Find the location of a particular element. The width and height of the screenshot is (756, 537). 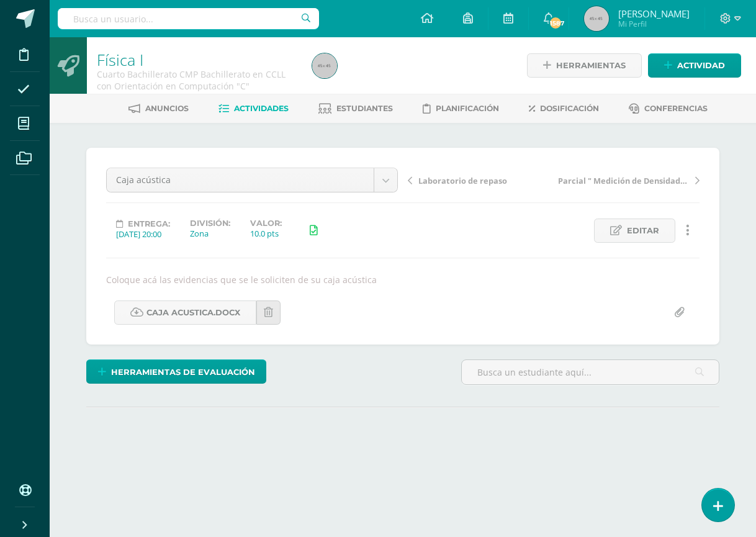

h1: Física I is located at coordinates (197, 60).